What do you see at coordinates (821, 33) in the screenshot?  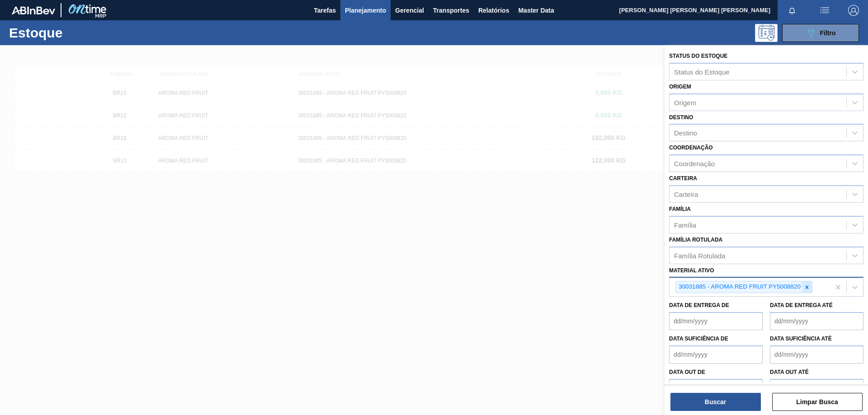 I see `button: Filtro` at bounding box center [821, 33].